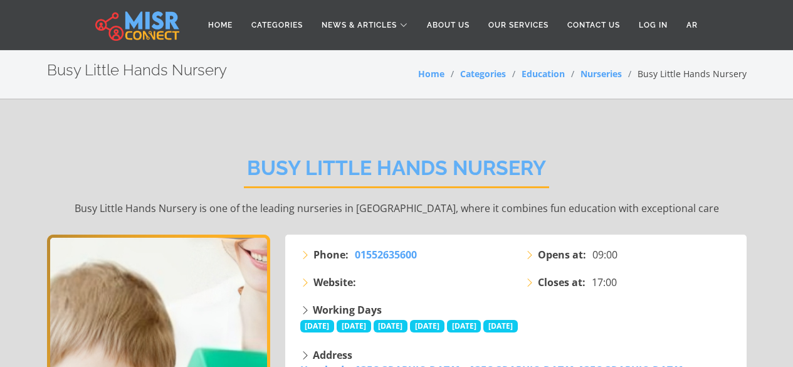 The width and height of the screenshot is (793, 367). I want to click on span: 17:00, so click(604, 282).